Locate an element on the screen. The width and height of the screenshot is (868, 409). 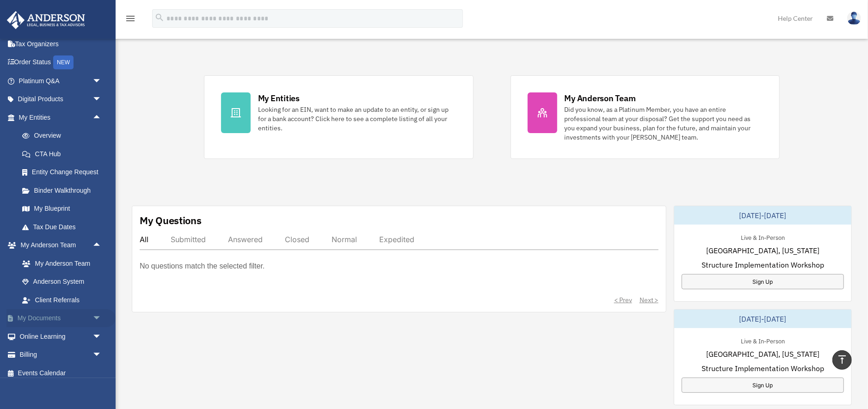
a: Digital Productsarrow_drop_down is located at coordinates (61, 99).